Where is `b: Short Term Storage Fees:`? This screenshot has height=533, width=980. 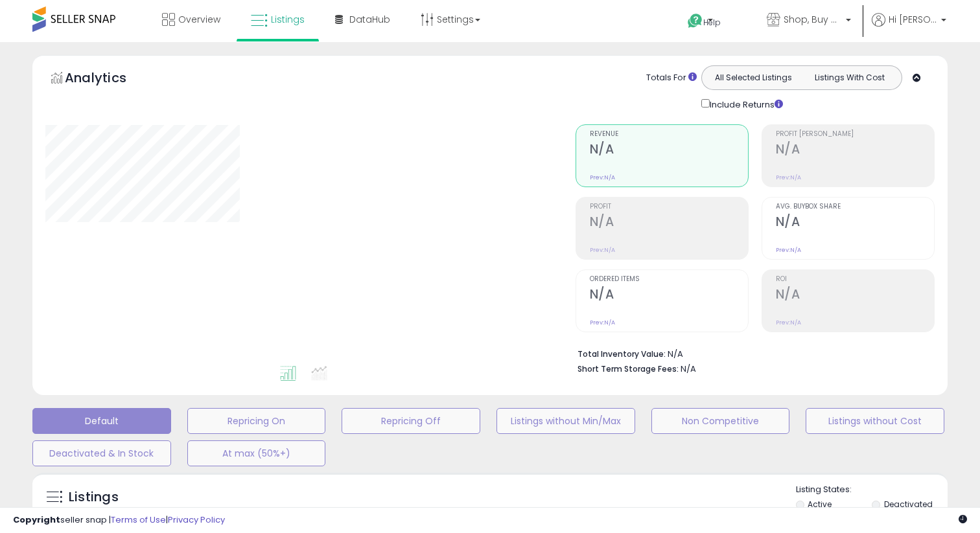
b: Short Term Storage Fees: is located at coordinates (628, 368).